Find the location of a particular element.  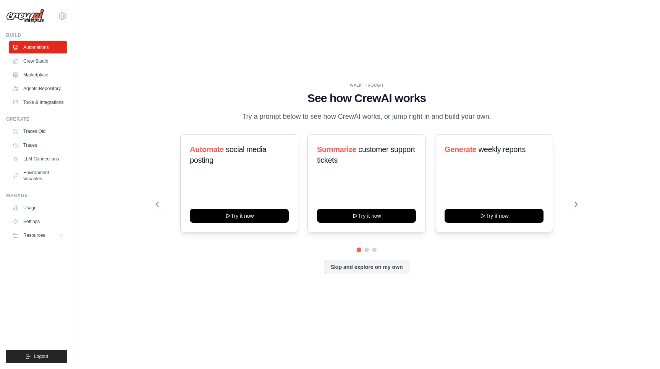

button: Logout is located at coordinates (36, 357).